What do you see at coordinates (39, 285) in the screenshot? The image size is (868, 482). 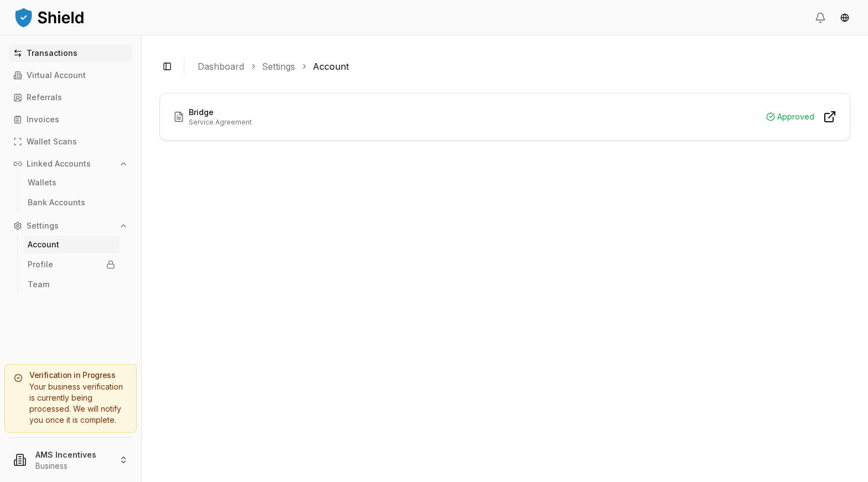 I see `p: Team` at bounding box center [39, 285].